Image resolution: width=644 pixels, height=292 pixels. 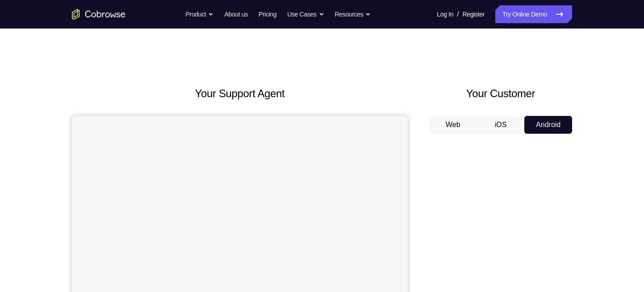 I want to click on a: About us, so click(x=236, y=14).